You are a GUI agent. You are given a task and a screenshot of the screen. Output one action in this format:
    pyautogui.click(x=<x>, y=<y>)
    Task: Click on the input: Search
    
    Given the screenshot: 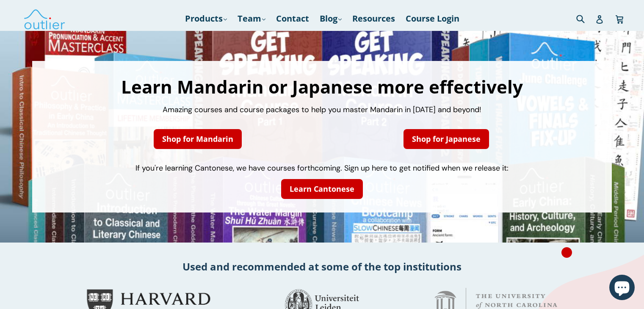 What is the action you would take?
    pyautogui.click(x=586, y=18)
    